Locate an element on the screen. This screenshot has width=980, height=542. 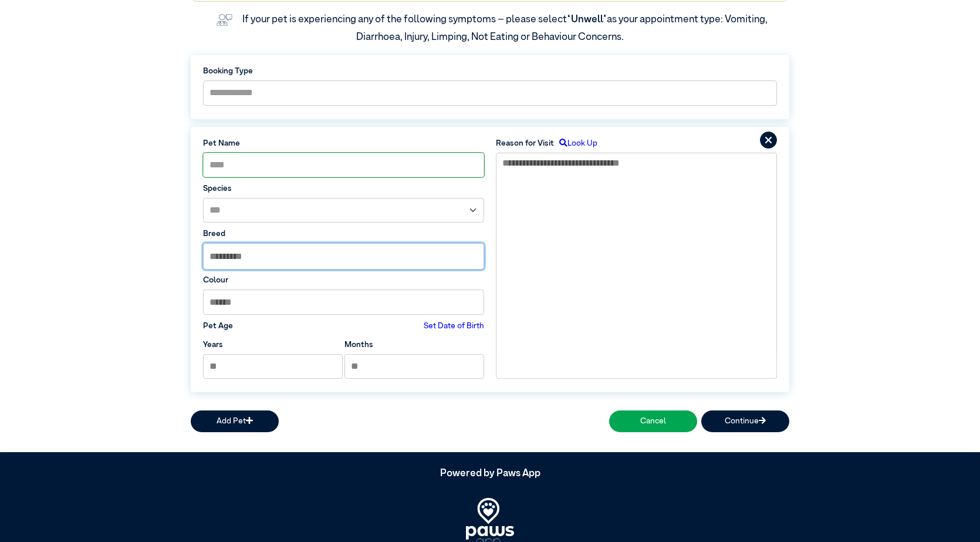
button: Continue is located at coordinates (745, 421).